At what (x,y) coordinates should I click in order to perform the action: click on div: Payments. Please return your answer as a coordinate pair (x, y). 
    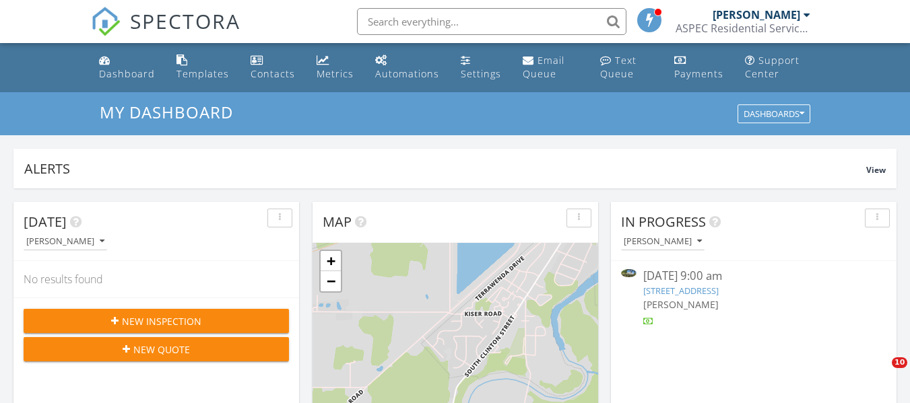
    Looking at the image, I should click on (698, 73).